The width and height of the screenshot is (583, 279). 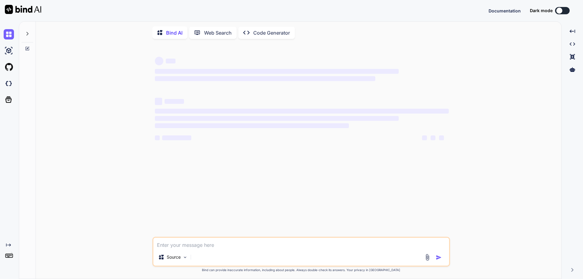 I want to click on img: attachment, so click(x=428, y=257).